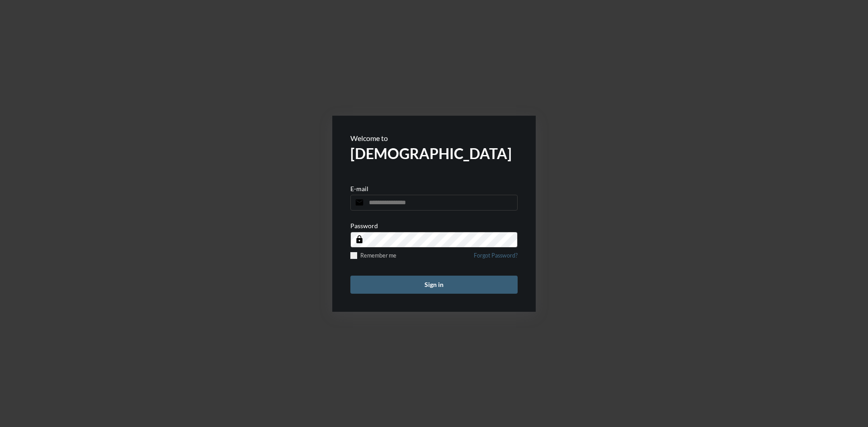  I want to click on label: Remember me, so click(374, 256).